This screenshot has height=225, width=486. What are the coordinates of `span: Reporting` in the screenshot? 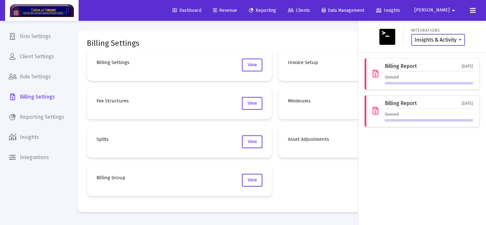 It's located at (263, 10).